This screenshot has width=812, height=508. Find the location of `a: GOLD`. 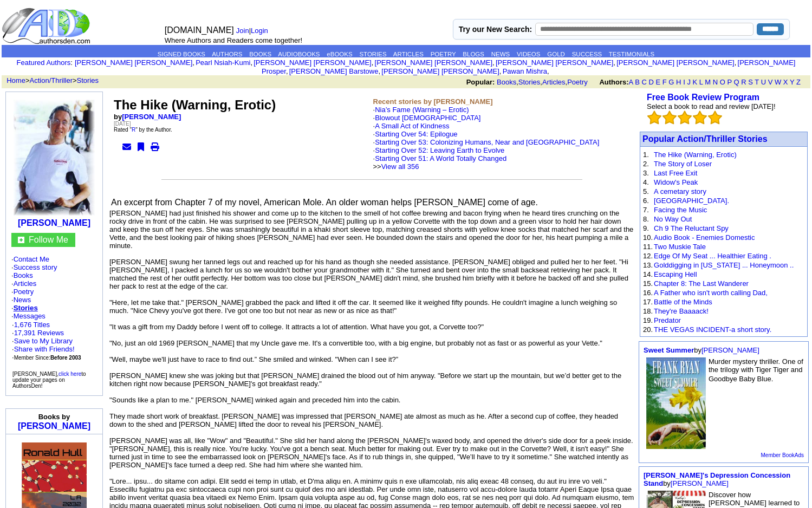

a: GOLD is located at coordinates (556, 54).